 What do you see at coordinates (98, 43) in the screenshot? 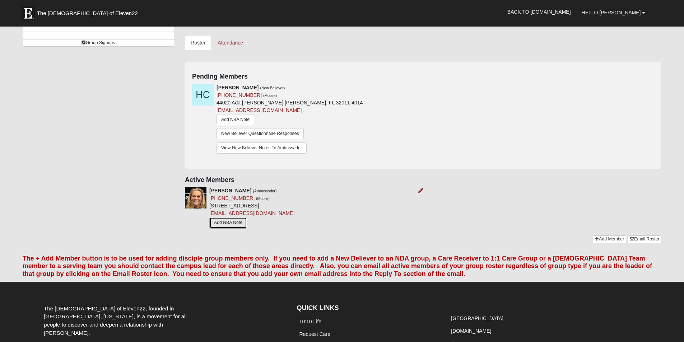
I see `a: Group Signups` at bounding box center [98, 43].